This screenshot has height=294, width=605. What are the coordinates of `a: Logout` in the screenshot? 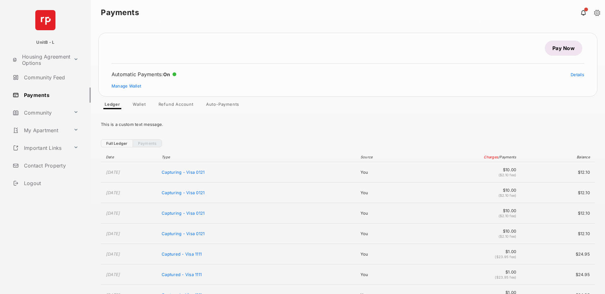 It's located at (50, 183).